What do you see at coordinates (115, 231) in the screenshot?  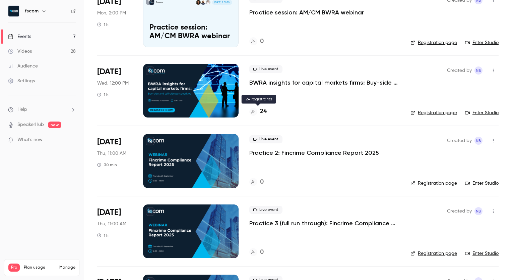 I see `div: Sep 18 Thu, 11:00 AM (Europe/London)` at bounding box center [115, 231].